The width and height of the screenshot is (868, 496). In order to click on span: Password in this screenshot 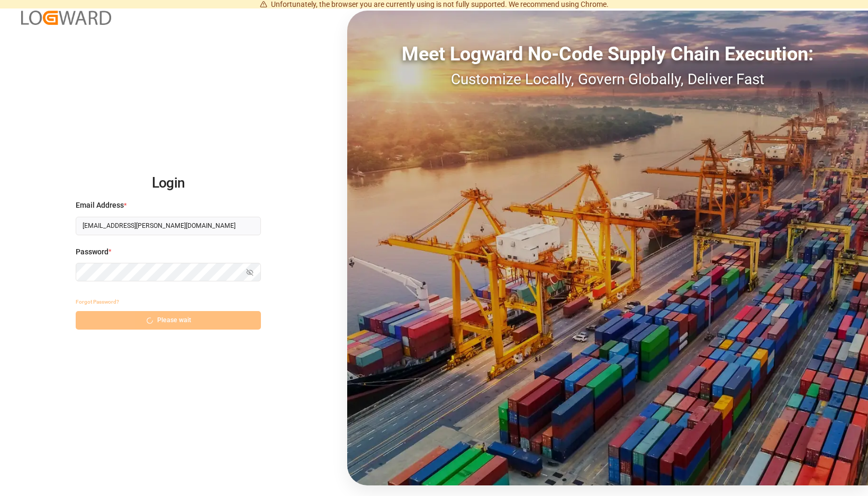, I will do `click(92, 252)`.